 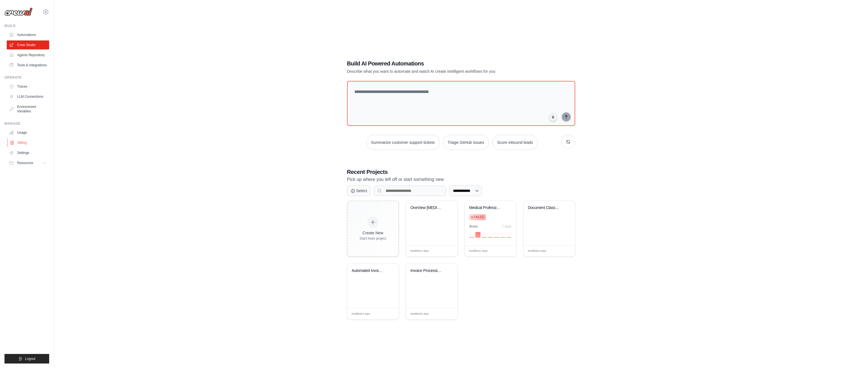 I want to click on span: Resources, so click(x=25, y=163).